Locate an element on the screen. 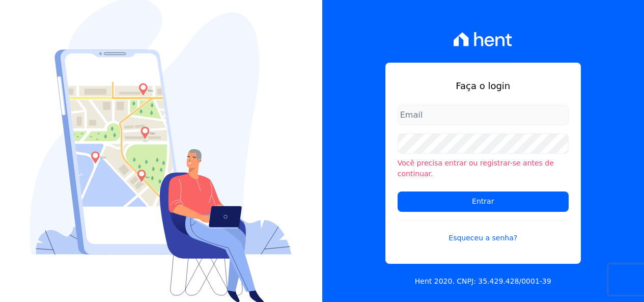 Image resolution: width=644 pixels, height=302 pixels. p: Hent 2020. CNPJ: 35.429.428/0001-39 is located at coordinates (483, 281).